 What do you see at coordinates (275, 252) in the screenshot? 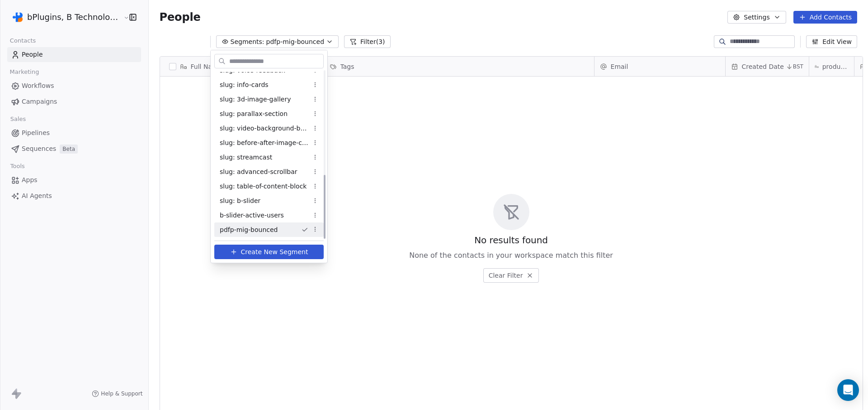
I see `span: Create New Segment` at bounding box center [275, 252].